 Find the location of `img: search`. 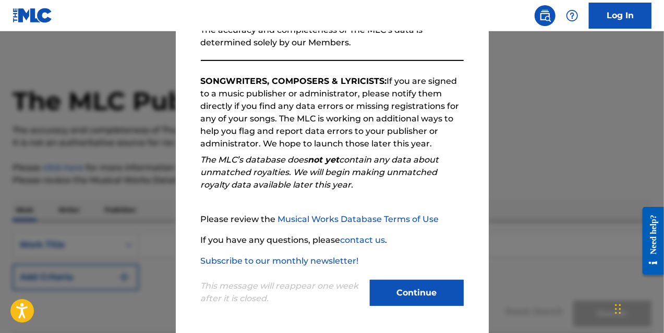

img: search is located at coordinates (545, 16).